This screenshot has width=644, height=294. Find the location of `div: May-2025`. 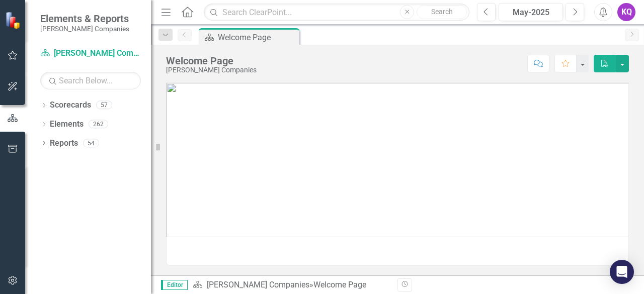

div: May-2025 is located at coordinates (531, 13).